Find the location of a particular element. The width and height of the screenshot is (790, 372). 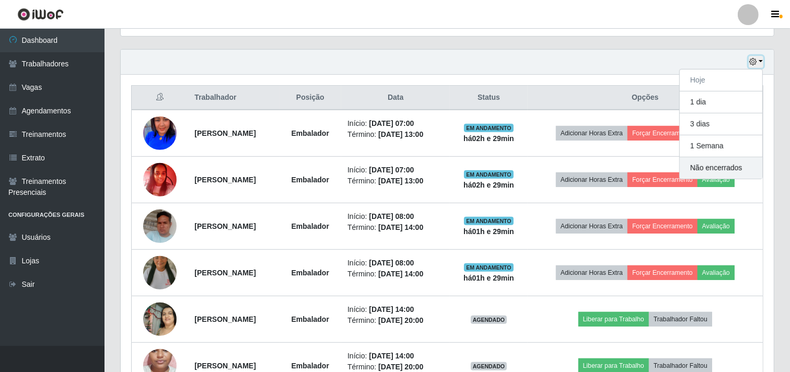

th: Trabalhador is located at coordinates (234, 98).